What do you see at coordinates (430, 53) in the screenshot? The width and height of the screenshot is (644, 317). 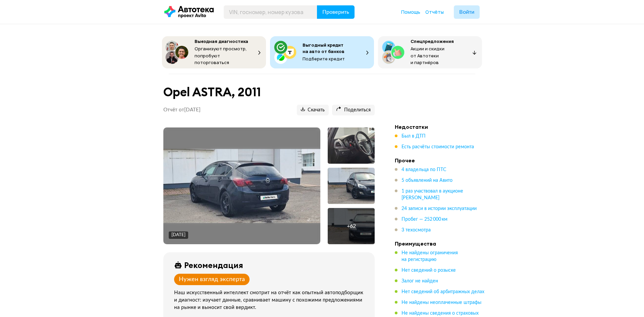 I see `button: СпецпредложенияАкции и скидки от Автотеки и партнёров` at bounding box center [430, 53].